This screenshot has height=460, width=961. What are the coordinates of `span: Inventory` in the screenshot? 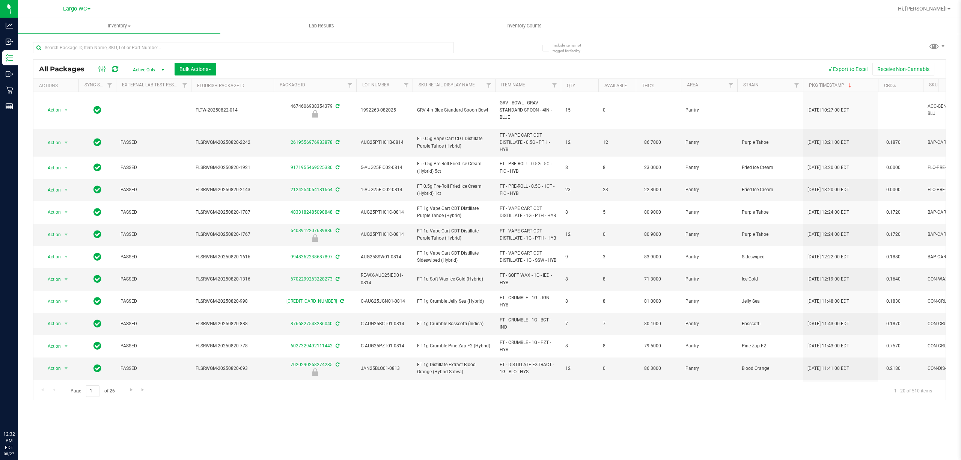 It's located at (119, 26).